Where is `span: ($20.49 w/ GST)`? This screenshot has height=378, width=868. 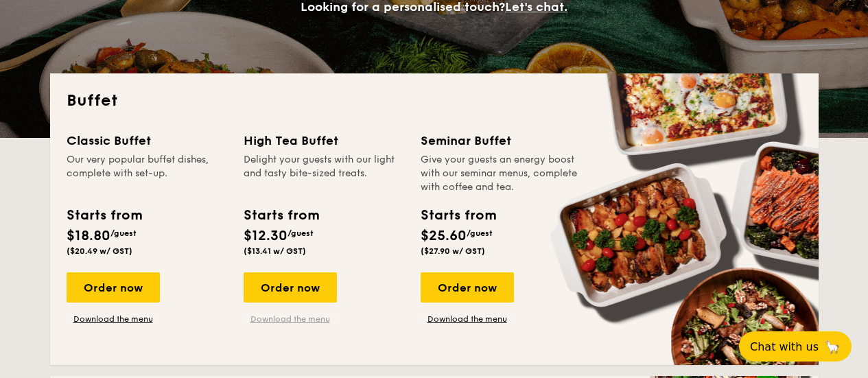
span: ($20.49 w/ GST) is located at coordinates (99, 251).